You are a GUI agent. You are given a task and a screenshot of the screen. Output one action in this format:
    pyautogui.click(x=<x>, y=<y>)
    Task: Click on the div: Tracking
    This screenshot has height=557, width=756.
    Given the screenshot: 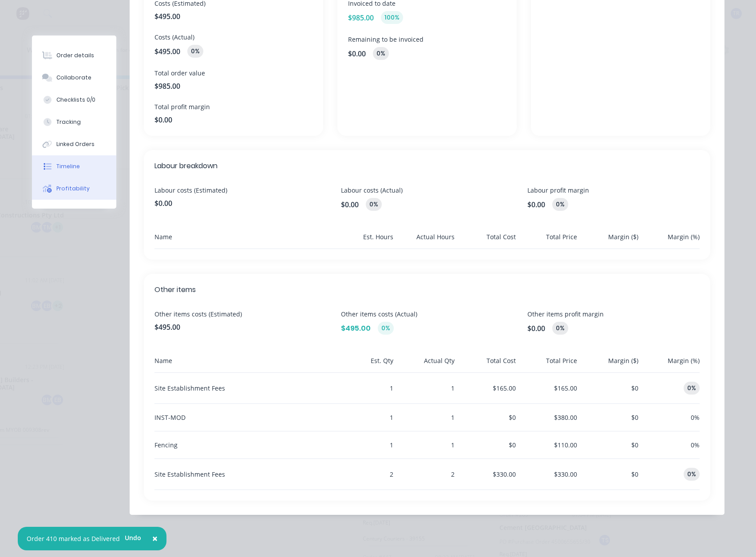 What is the action you would take?
    pyautogui.click(x=68, y=122)
    